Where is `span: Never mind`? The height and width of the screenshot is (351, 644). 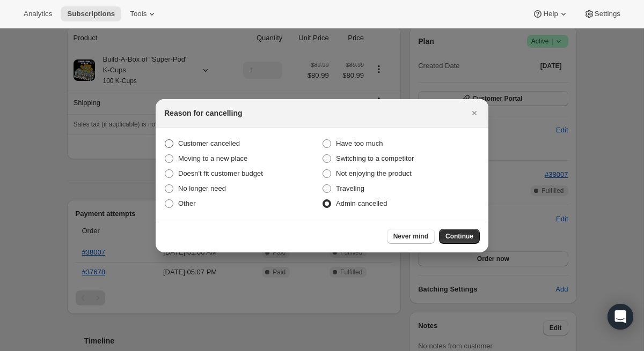
span: Never mind is located at coordinates (410, 237).